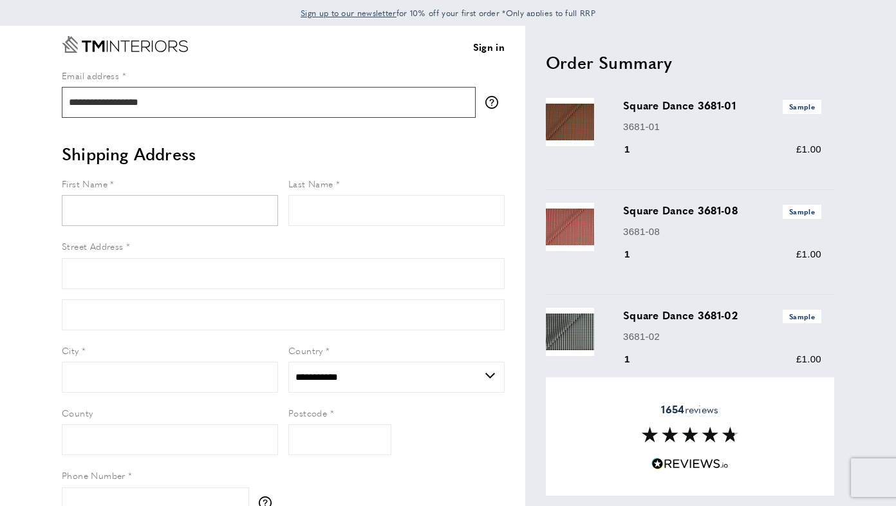  What do you see at coordinates (448, 13) in the screenshot?
I see `span: for 10% off your first order *Only applies to full RRP` at bounding box center [448, 13].